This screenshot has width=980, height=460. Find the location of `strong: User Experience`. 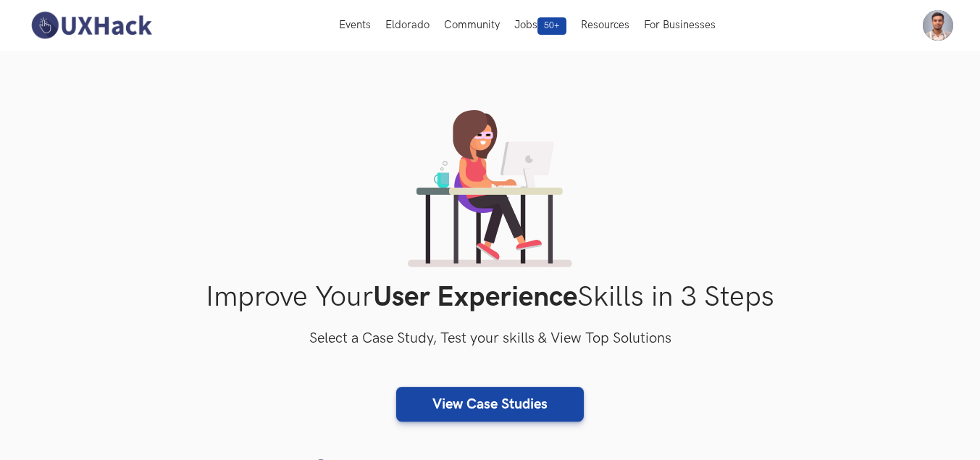

strong: User Experience is located at coordinates (475, 297).